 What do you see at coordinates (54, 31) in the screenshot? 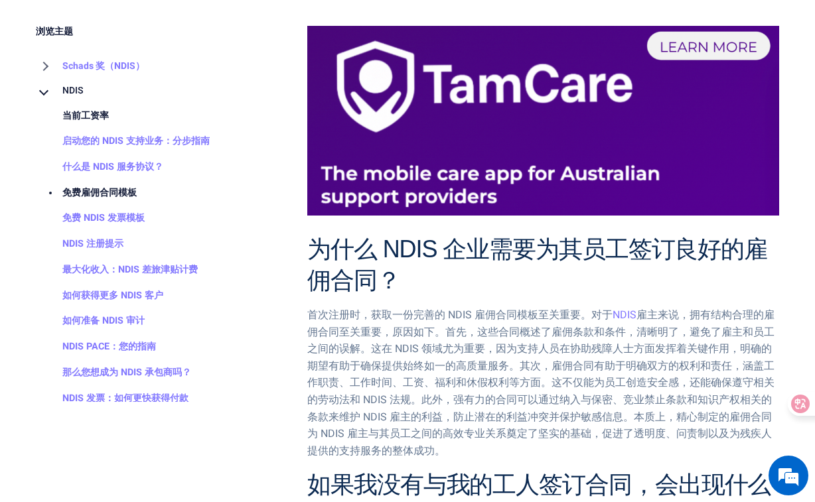
I see `font: 浏览主题` at bounding box center [54, 31].